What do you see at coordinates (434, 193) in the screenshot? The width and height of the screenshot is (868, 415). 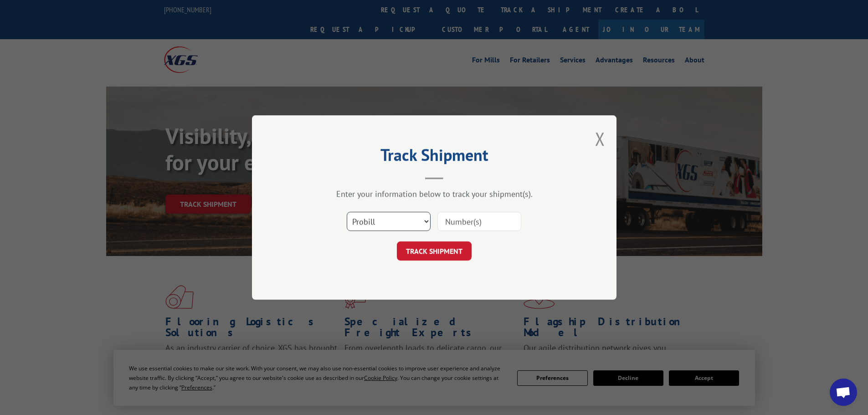 I see `div: Enter your information below to track your shipment(s).` at bounding box center [434, 193].